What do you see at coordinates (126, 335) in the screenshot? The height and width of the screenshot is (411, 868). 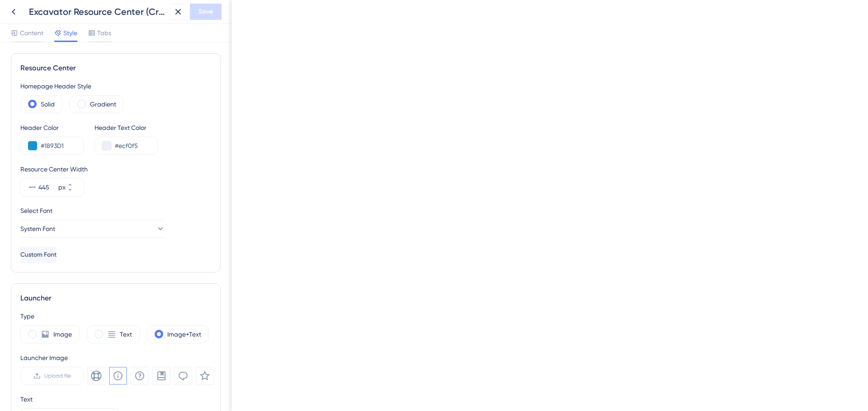 I see `label: Text` at bounding box center [126, 335].